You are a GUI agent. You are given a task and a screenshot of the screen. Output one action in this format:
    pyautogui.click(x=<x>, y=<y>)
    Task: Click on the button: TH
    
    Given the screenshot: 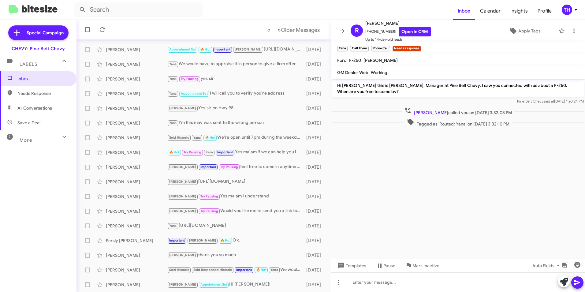 What is the action you would take?
    pyautogui.click(x=567, y=10)
    